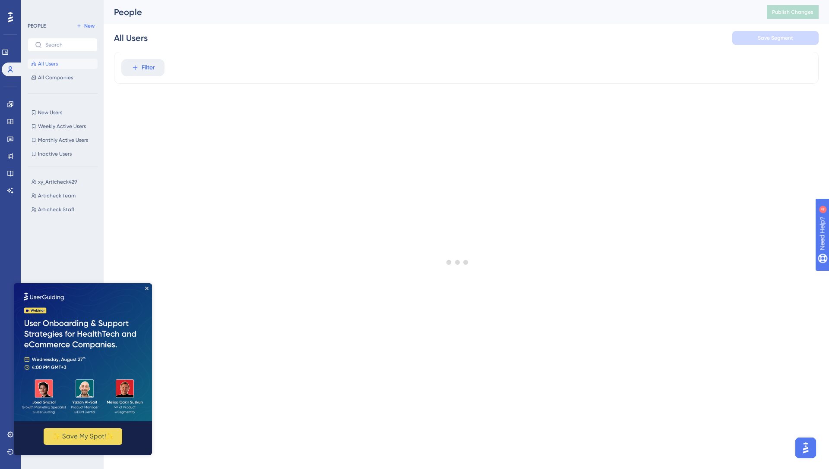 The width and height of the screenshot is (829, 469). What do you see at coordinates (131, 38) in the screenshot?
I see `div: All Users` at bounding box center [131, 38].